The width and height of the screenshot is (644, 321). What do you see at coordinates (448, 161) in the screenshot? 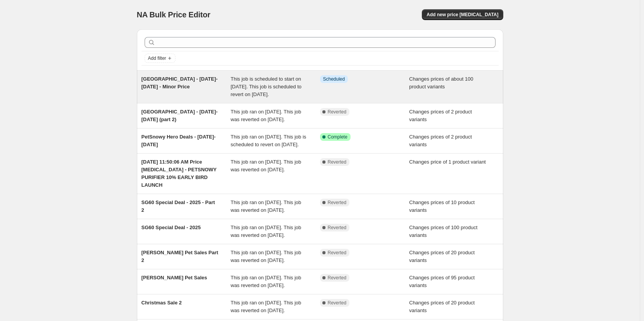
I see `span: Changes price of 1 product variant` at bounding box center [448, 161].